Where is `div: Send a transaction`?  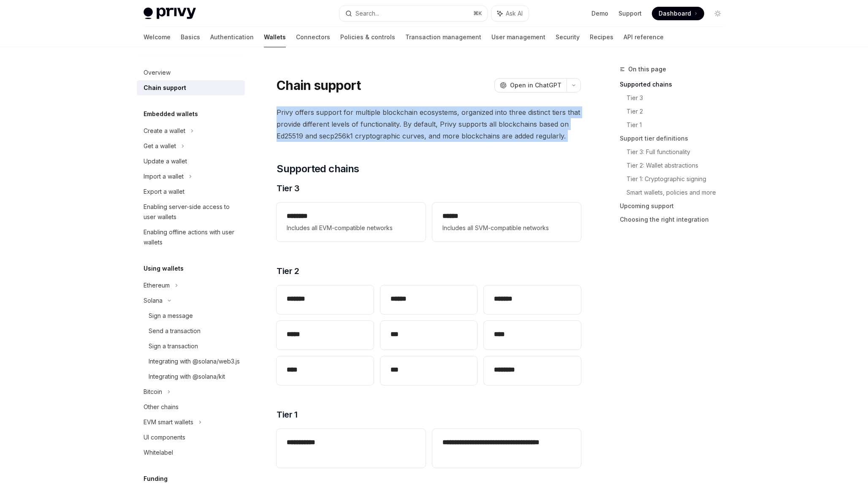 div: Send a transaction is located at coordinates (174, 331).